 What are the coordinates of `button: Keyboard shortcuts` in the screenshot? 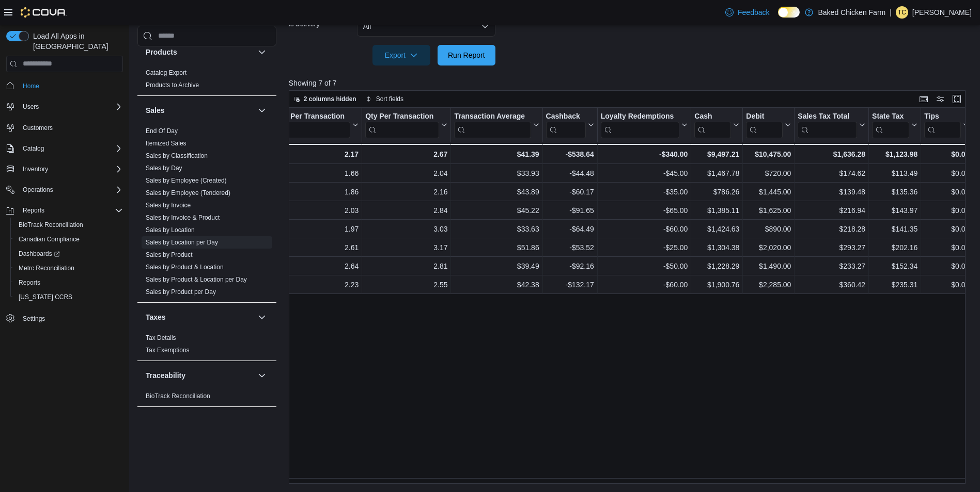 It's located at (924, 99).